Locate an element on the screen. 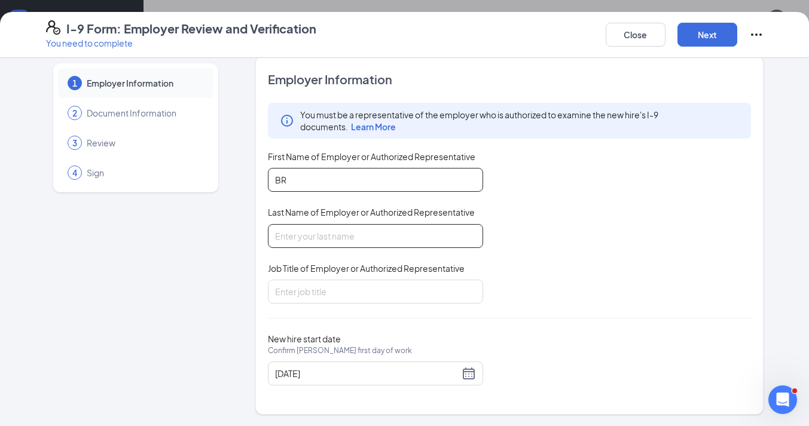 This screenshot has height=426, width=809. input: Enter your last name is located at coordinates (375, 236).